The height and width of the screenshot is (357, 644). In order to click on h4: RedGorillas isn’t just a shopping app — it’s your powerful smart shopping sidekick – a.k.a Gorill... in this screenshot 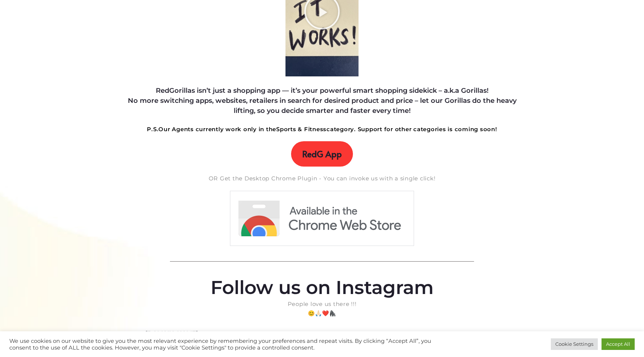, I will do `click(322, 101)`.